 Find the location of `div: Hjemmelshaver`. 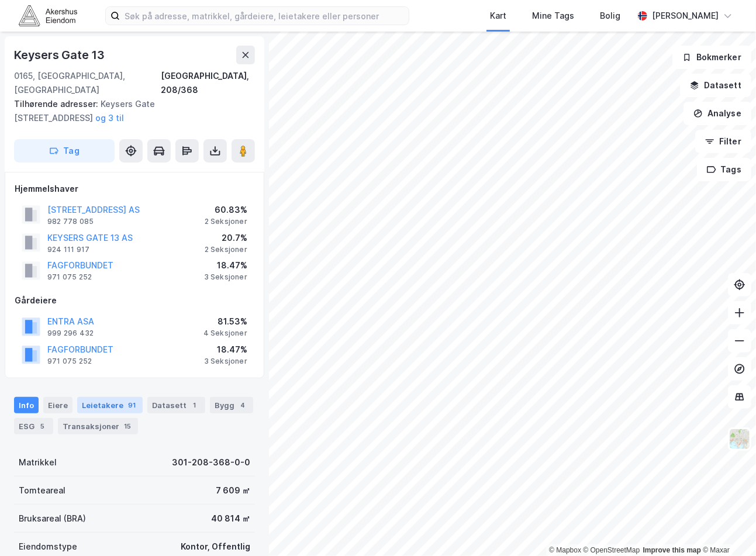

div: Hjemmelshaver is located at coordinates (135, 189).